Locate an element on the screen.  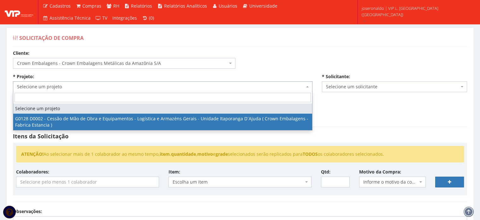
strong: Itens da Solicitação is located at coordinates (41, 136).